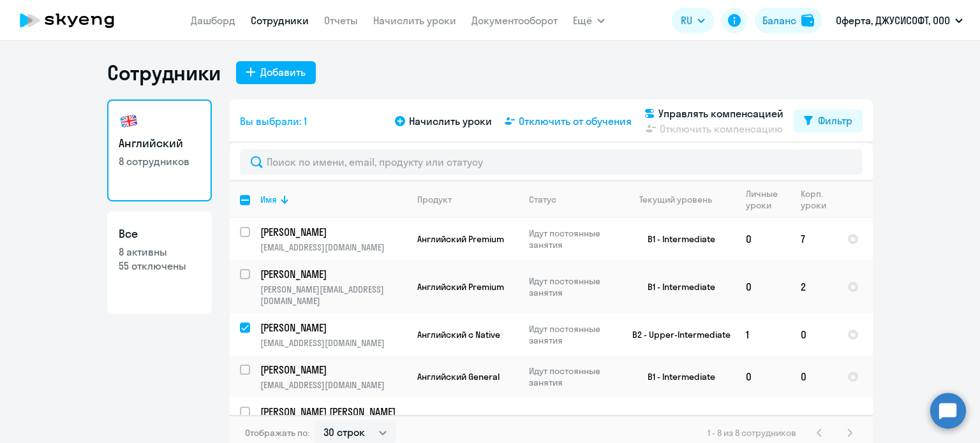 This screenshot has width=980, height=443. I want to click on button: RU, so click(693, 20).